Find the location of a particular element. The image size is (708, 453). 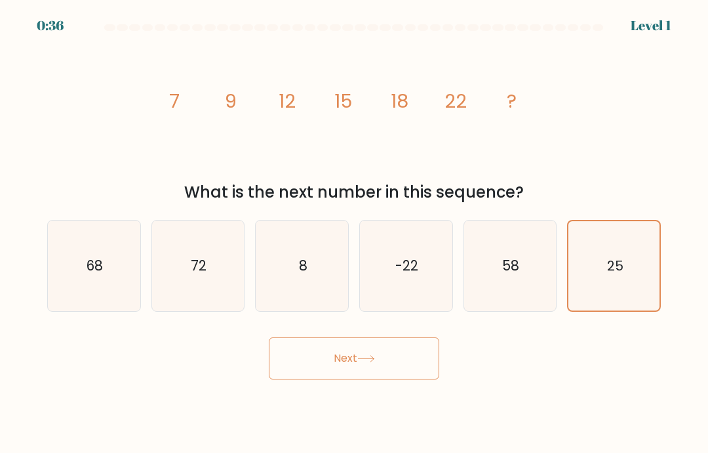

text: 72 is located at coordinates (199, 265).